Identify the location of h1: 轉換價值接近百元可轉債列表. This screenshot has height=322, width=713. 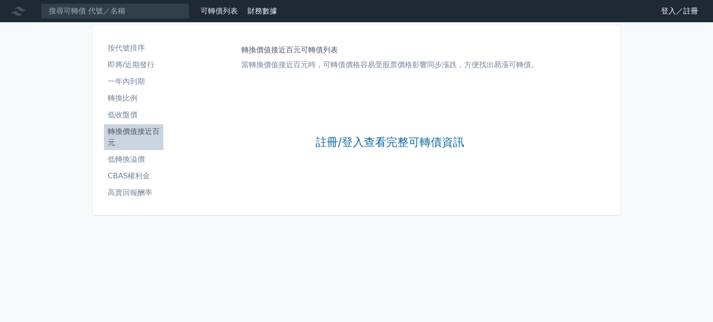
(390, 50).